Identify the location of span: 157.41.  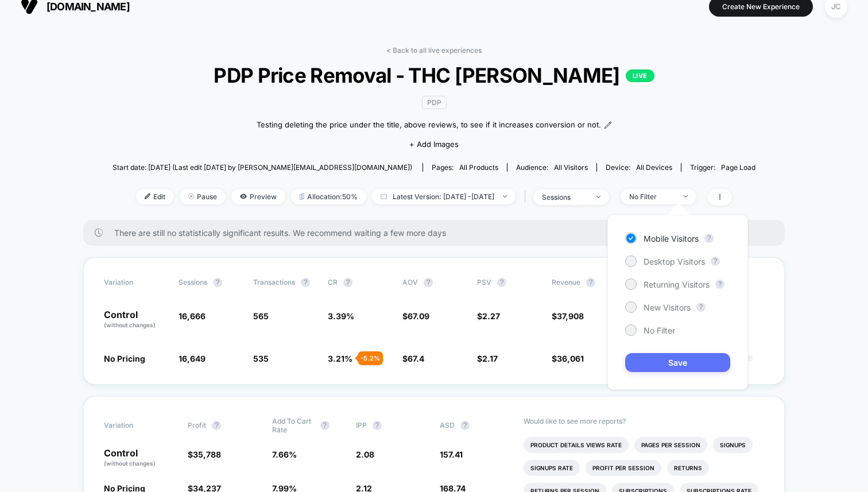
(451, 454).